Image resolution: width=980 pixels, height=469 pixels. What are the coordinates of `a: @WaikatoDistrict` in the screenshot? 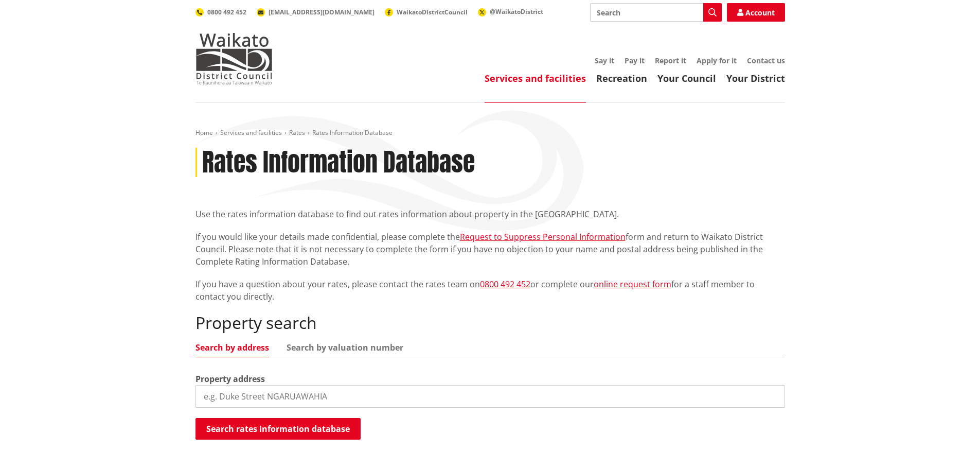 It's located at (511, 12).